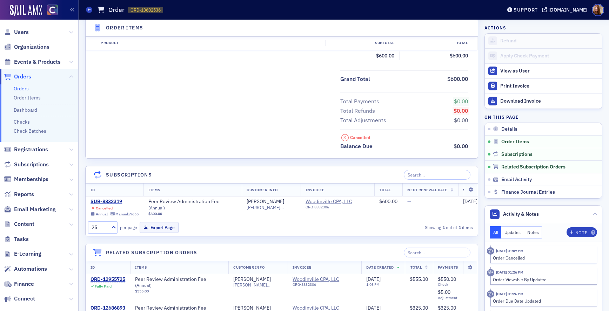  What do you see at coordinates (455, 285) in the screenshot?
I see `span: Check` at bounding box center [455, 285].